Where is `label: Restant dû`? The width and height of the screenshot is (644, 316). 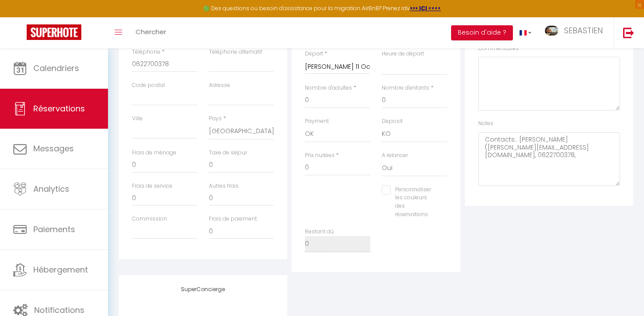
label: Restant dû is located at coordinates (319, 232).